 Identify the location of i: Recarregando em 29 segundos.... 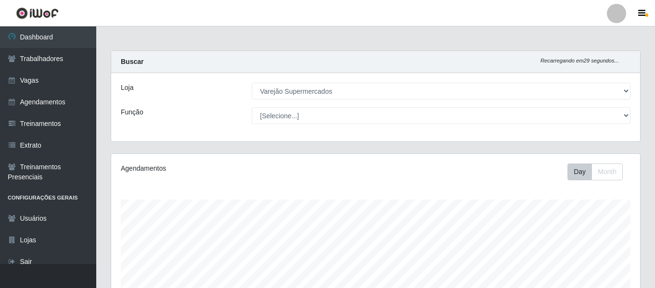
(579, 61).